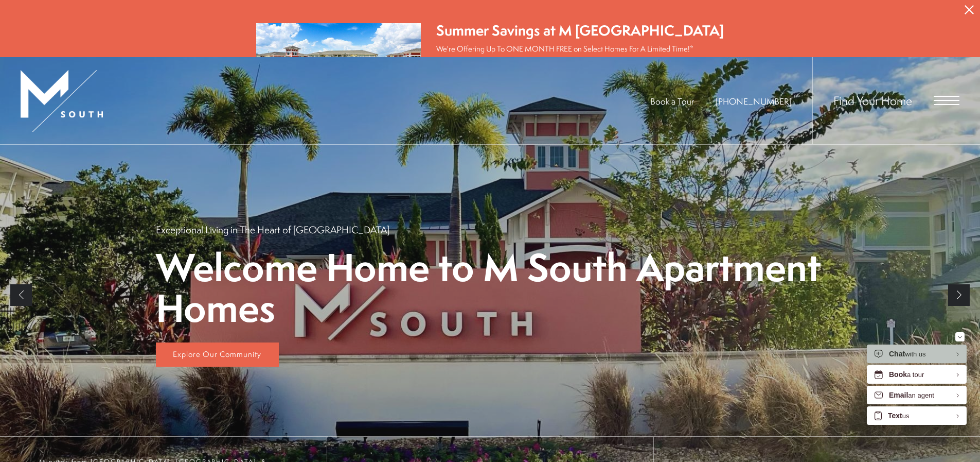 The image size is (980, 462). What do you see at coordinates (947, 101) in the screenshot?
I see `button: Open Menu` at bounding box center [947, 101].